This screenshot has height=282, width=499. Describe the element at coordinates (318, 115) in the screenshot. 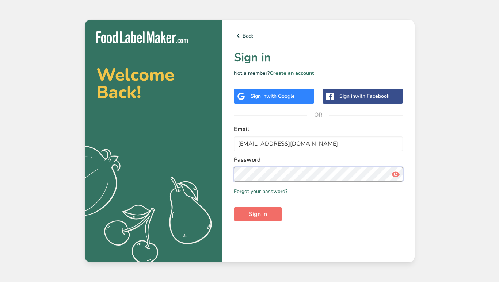

I see `span: OR` at that location.